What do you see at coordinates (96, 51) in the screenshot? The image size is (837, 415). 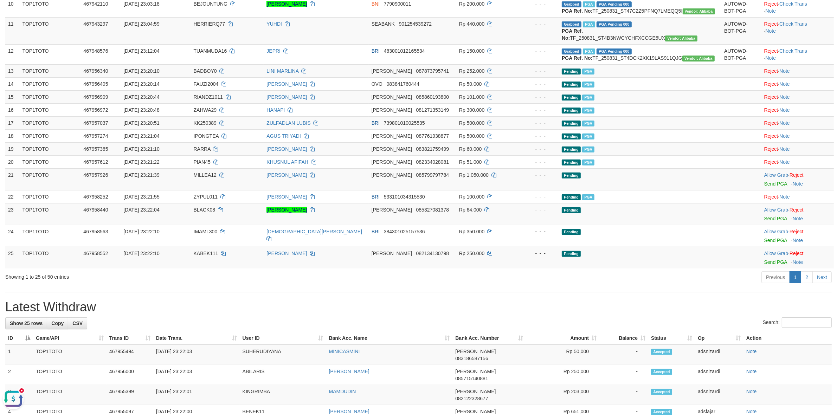 I see `span: 467948576` at bounding box center [96, 51].